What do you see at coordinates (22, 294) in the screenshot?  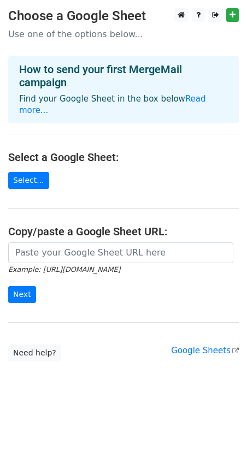 I see `input: Next` at bounding box center [22, 294].